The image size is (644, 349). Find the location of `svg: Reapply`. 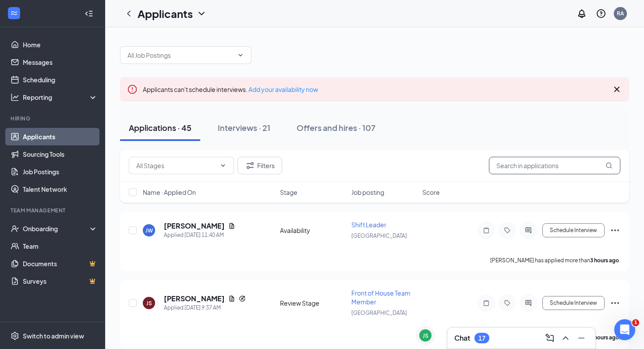

svg: Reapply is located at coordinates (242, 299).